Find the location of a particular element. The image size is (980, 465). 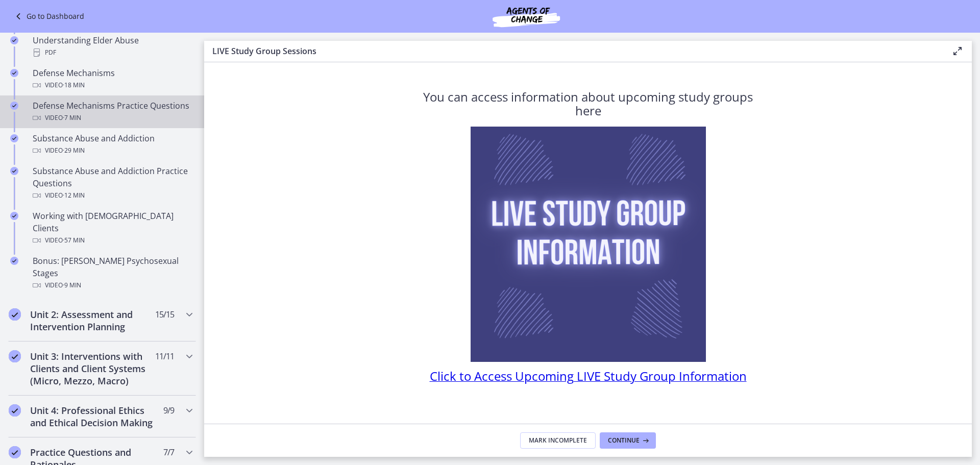

h2: Unit 3: Interventions with Clients and Client Systems (Micro, Mezzo, Macro) is located at coordinates (93, 368).